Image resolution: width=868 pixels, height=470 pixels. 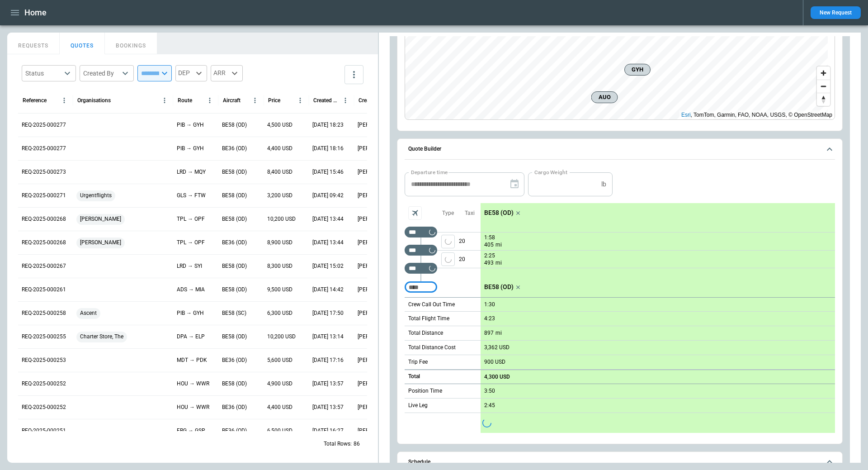 I want to click on p: 09/11/2025 15:46, so click(x=327, y=172).